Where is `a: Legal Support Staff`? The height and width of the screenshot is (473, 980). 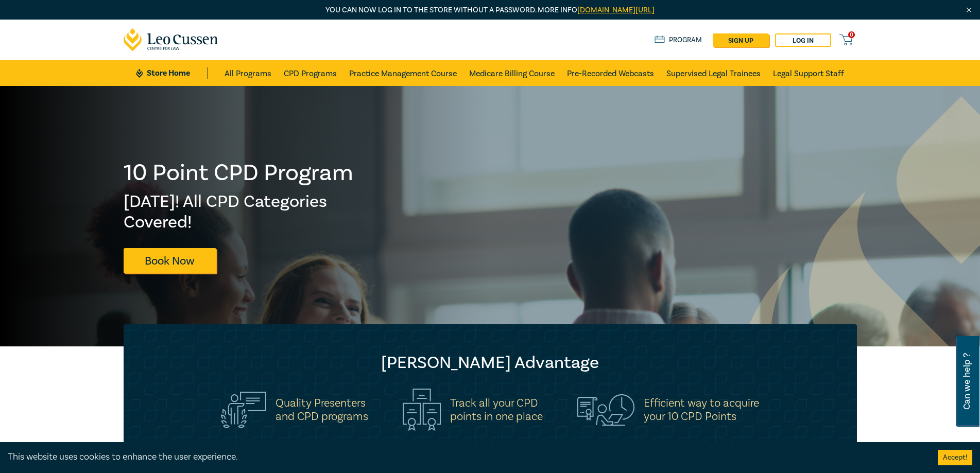
a: Legal Support Staff is located at coordinates (809, 73).